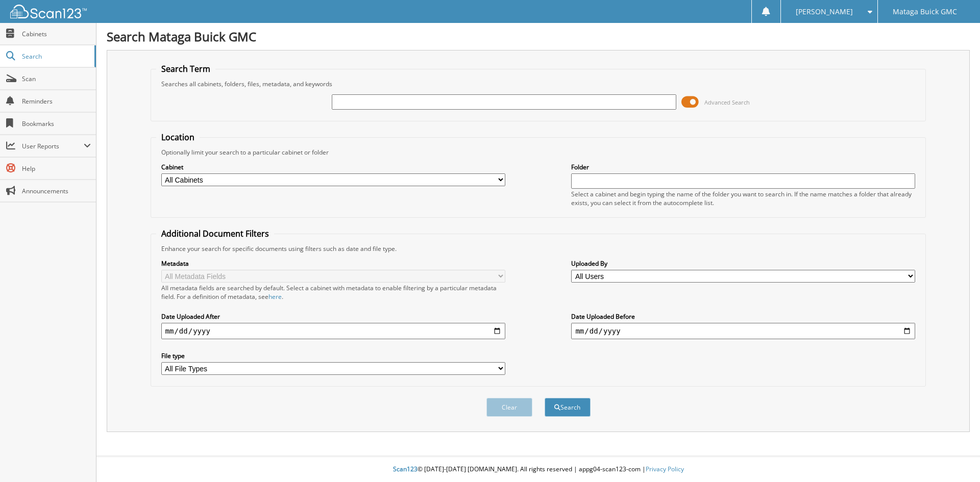 The image size is (980, 482). Describe the element at coordinates (333, 166) in the screenshot. I see `label: Cabinet` at that location.